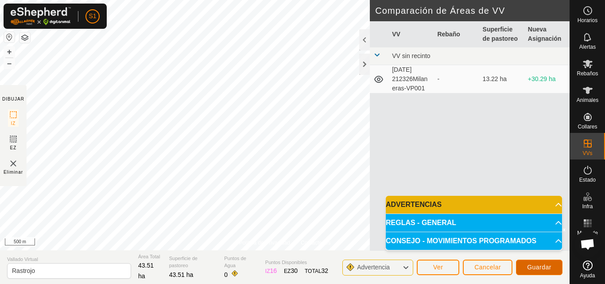 The image size is (605, 284). Describe the element at coordinates (13, 172) in the screenshot. I see `span: Eliminar` at that location.